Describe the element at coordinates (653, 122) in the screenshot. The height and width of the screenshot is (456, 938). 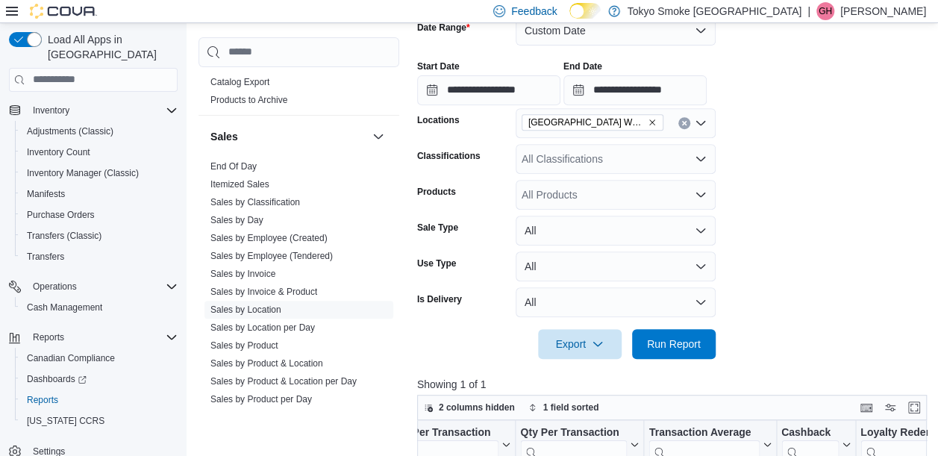
I see `button: Remove London Wellington Corners from selection in this group` at that location.